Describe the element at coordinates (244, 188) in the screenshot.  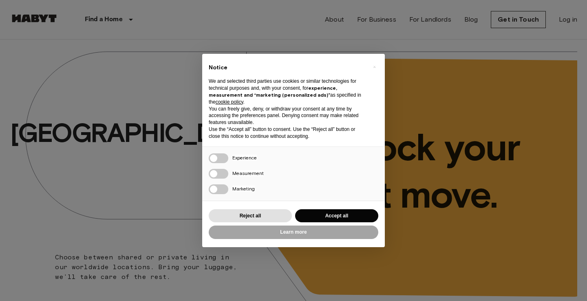
I see `span: Marketing` at that location.